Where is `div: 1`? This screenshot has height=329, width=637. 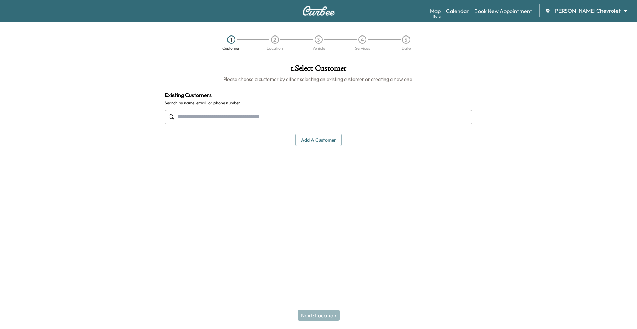 div: 1 is located at coordinates (231, 40).